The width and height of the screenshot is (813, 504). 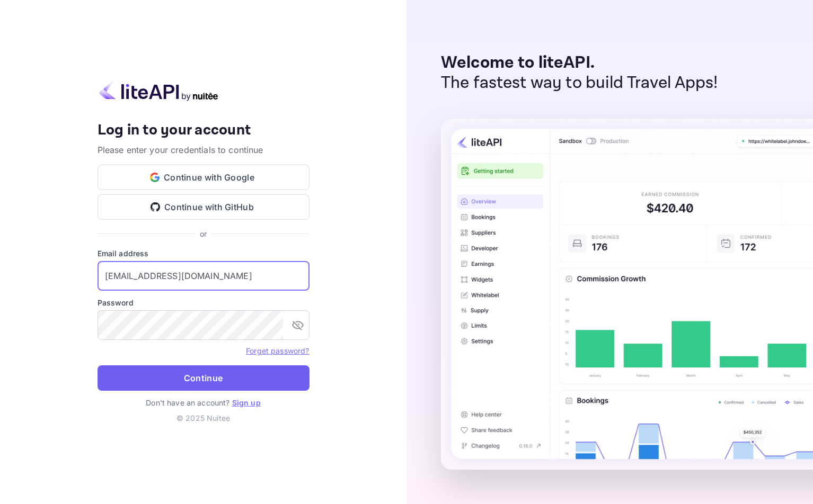 I want to click on p: Welcome to liteAPI., so click(x=579, y=63).